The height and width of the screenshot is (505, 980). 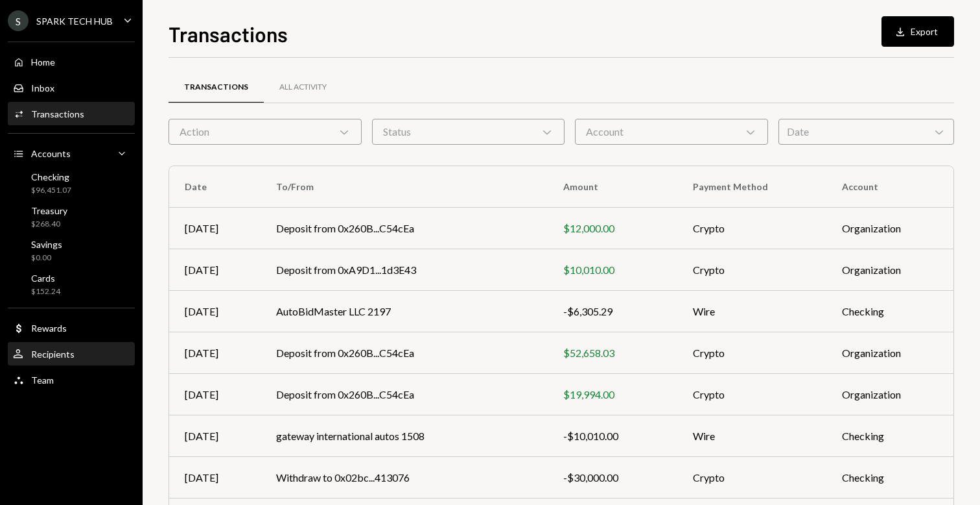 I want to click on div: Team, so click(x=42, y=379).